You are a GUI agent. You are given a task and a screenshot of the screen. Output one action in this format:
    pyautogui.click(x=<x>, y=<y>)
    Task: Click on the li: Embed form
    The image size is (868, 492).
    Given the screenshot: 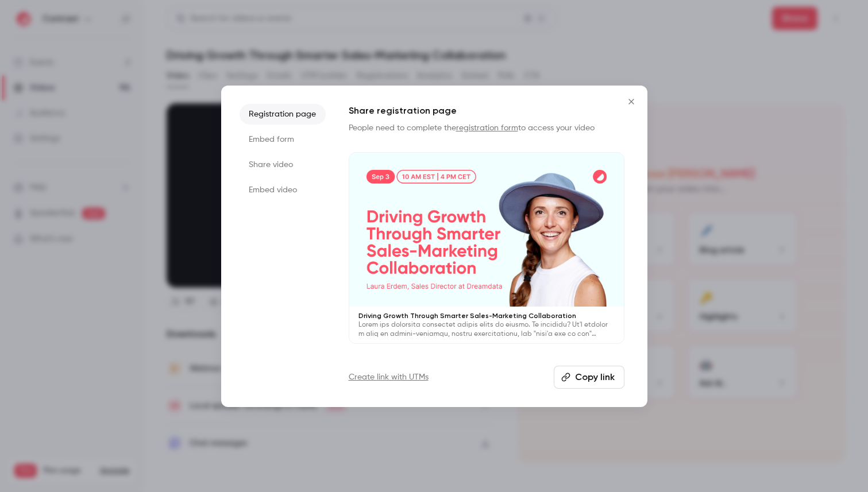 What is the action you would take?
    pyautogui.click(x=283, y=140)
    